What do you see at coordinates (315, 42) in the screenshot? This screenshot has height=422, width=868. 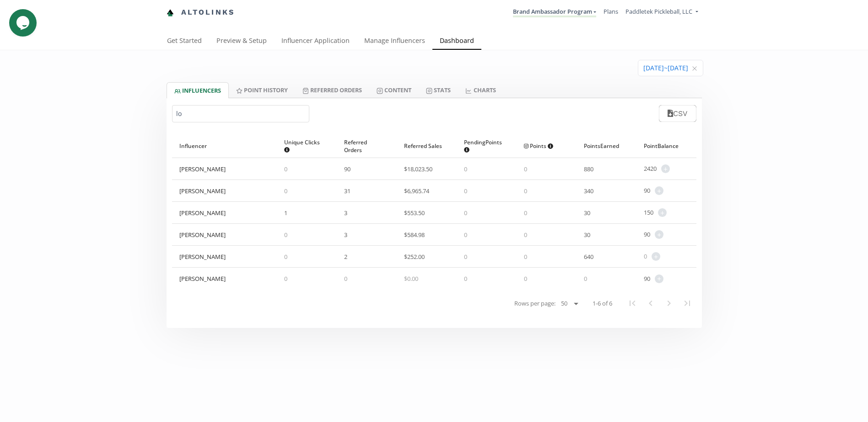 I see `a: Influencer Application` at bounding box center [315, 42].